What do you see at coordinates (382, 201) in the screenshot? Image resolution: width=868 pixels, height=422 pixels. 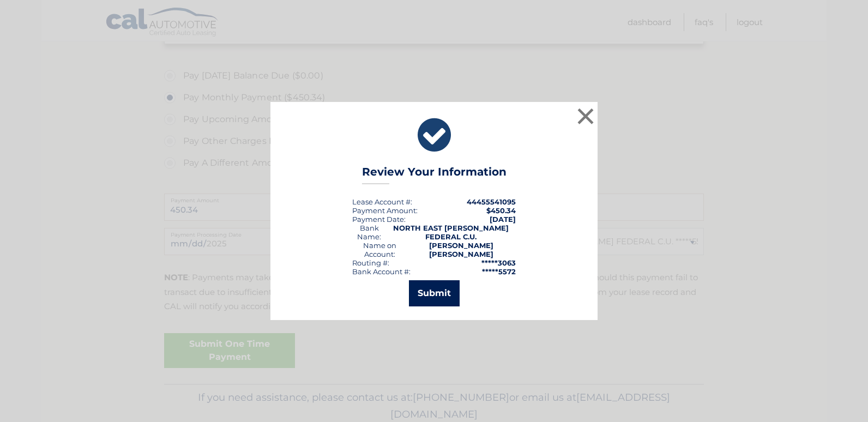 I see `div: Lease Account #:` at bounding box center [382, 201].